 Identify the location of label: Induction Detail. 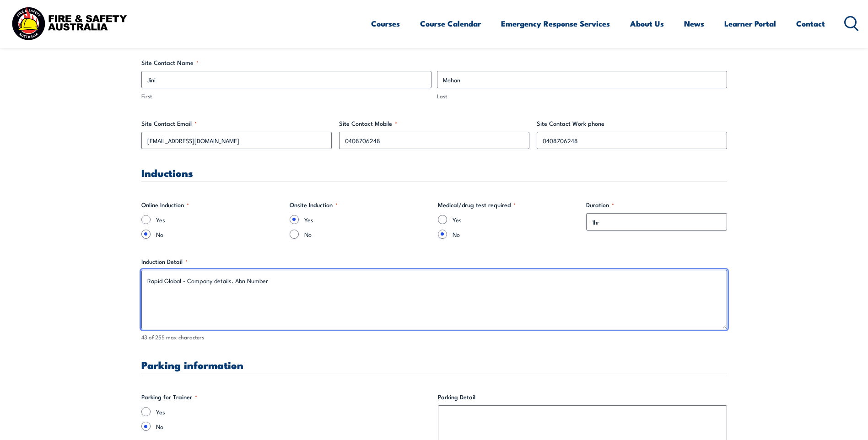
(434, 262).